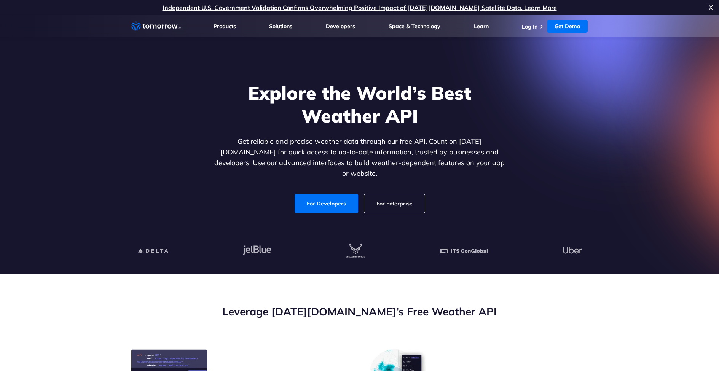  What do you see at coordinates (529, 27) in the screenshot?
I see `a: Log In` at bounding box center [529, 27].